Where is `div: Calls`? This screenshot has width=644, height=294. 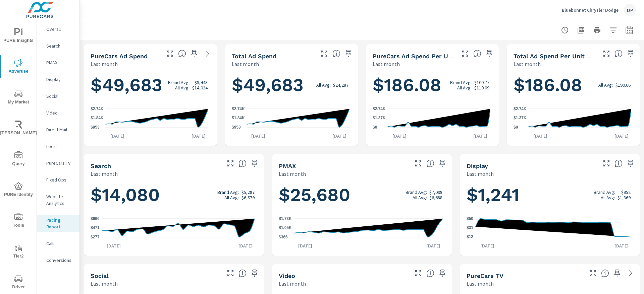
div: Calls is located at coordinates (58, 243).